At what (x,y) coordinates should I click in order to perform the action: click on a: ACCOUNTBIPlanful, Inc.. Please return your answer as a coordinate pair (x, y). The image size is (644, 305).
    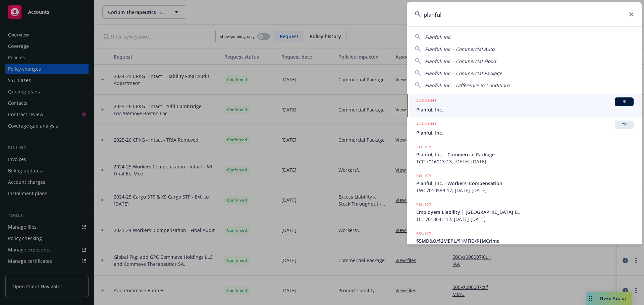
    Looking at the image, I should click on (524, 105).